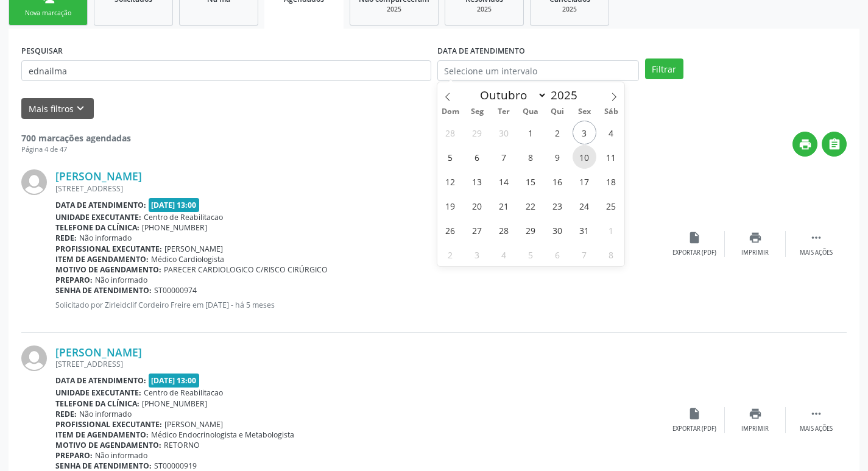 The height and width of the screenshot is (471, 868). What do you see at coordinates (504, 156) in the screenshot?
I see `span: Outubro 7, 2025` at bounding box center [504, 156].